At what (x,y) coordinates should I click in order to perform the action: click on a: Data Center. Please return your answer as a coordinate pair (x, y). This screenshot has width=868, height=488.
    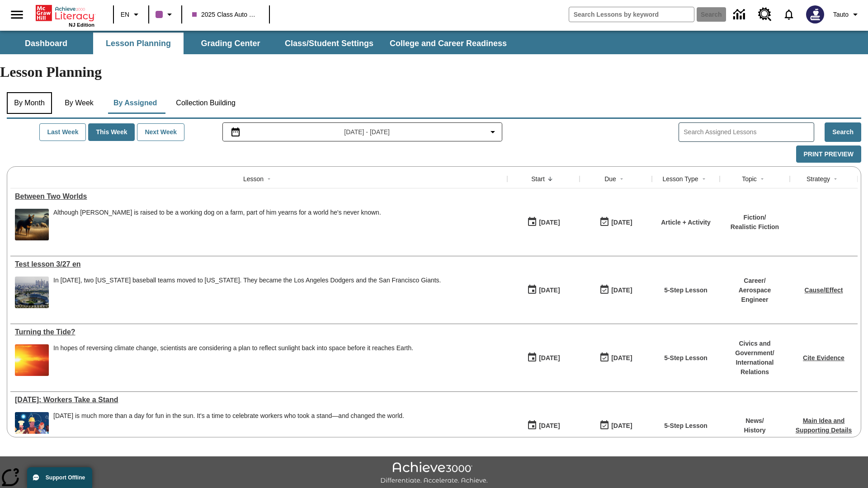
    Looking at the image, I should click on (740, 14).